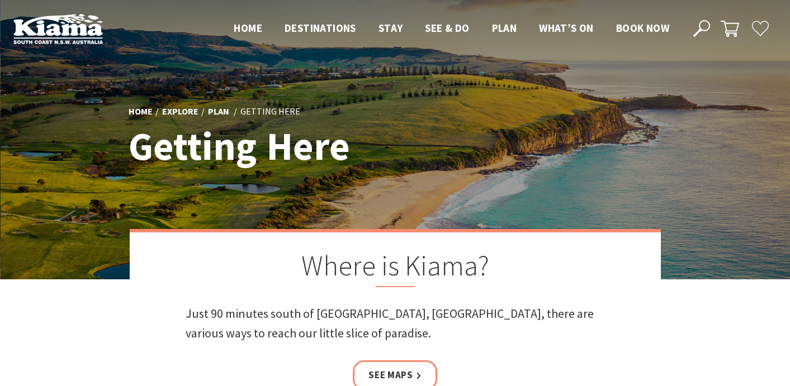 Image resolution: width=790 pixels, height=386 pixels. What do you see at coordinates (391, 28) in the screenshot?
I see `span: Stay` at bounding box center [391, 28].